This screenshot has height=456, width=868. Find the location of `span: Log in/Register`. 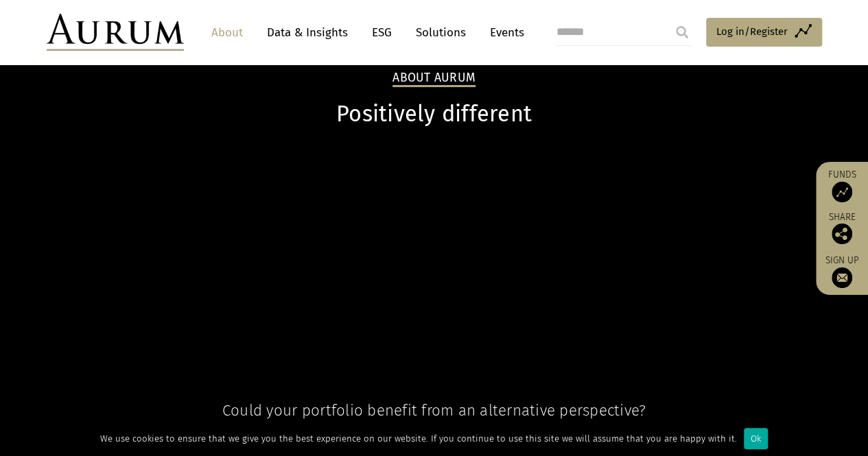

span: Log in/Register is located at coordinates (752, 32).